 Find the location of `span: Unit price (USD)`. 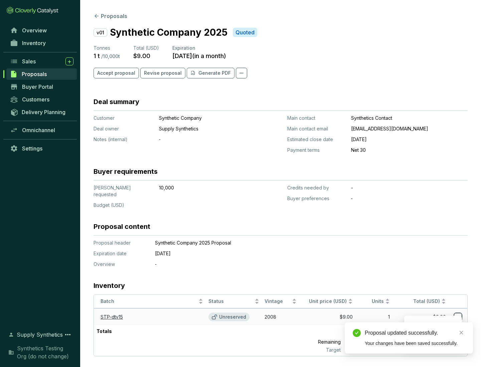

span: Unit price (USD) is located at coordinates (328, 301).